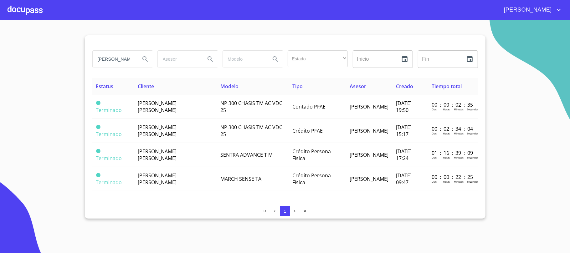 This screenshot has height=253, width=570. What do you see at coordinates (453, 105) in the screenshot?
I see `p: 00 : 00 : 02 : 35` at bounding box center [453, 105].